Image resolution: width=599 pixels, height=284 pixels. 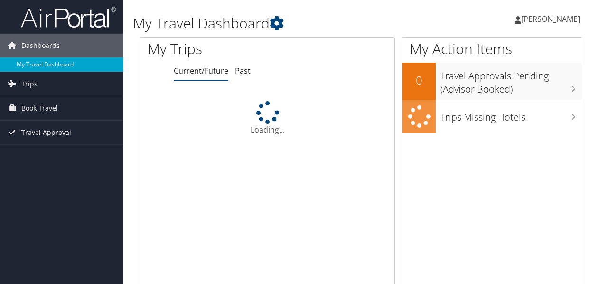 I want to click on h3: Trips Missing Hotels, so click(x=511, y=115).